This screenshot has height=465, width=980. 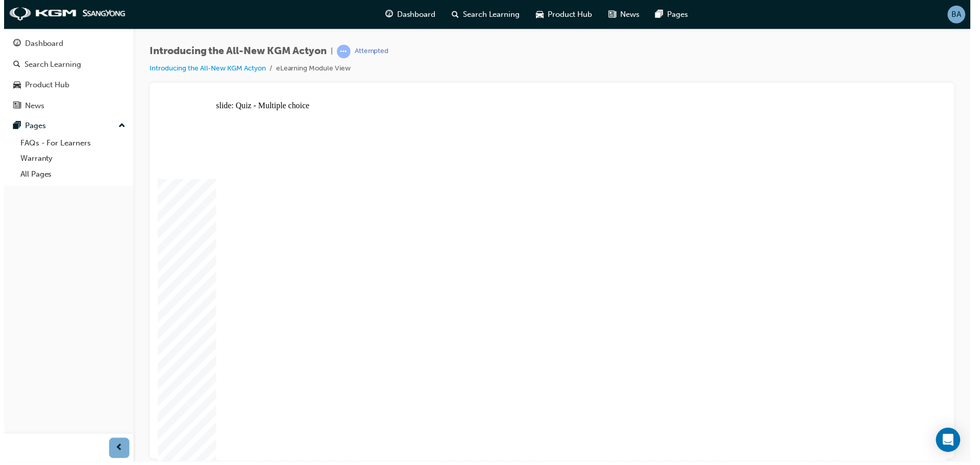 I want to click on span: News, so click(x=630, y=14).